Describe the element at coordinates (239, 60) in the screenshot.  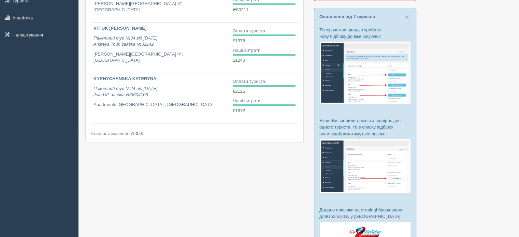
I see `span: $1240` at that location.